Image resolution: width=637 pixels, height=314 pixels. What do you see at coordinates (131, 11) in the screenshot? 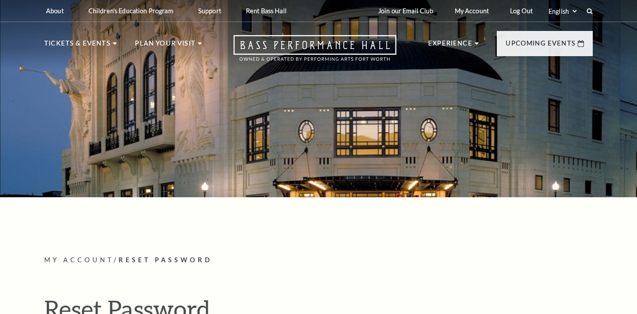
I see `p: Children's Education Program` at bounding box center [131, 11].